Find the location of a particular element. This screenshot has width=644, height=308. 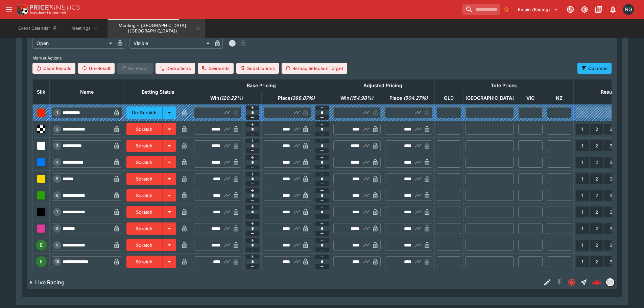

div: Nick Goss is located at coordinates (629, 9).